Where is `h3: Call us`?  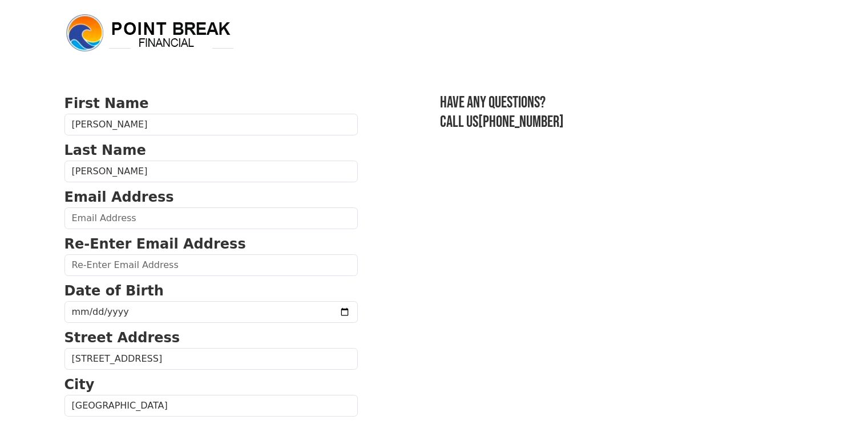
h3: Call us is located at coordinates (622, 123).